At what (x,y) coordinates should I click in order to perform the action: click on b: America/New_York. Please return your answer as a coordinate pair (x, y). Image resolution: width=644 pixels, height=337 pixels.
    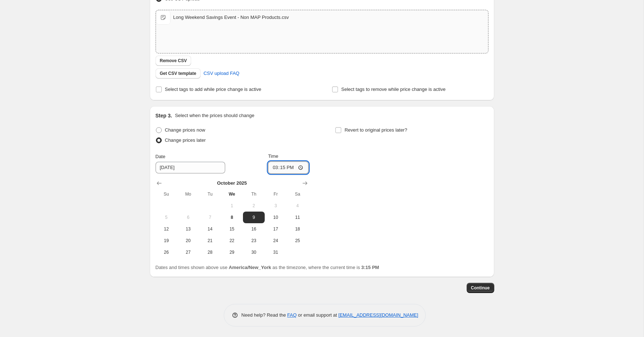
    Looking at the image, I should click on (250, 267).